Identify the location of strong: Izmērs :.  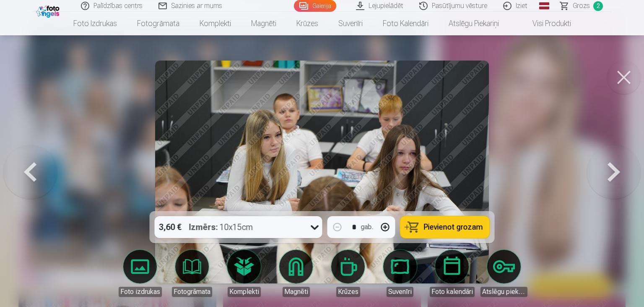
(203, 227).